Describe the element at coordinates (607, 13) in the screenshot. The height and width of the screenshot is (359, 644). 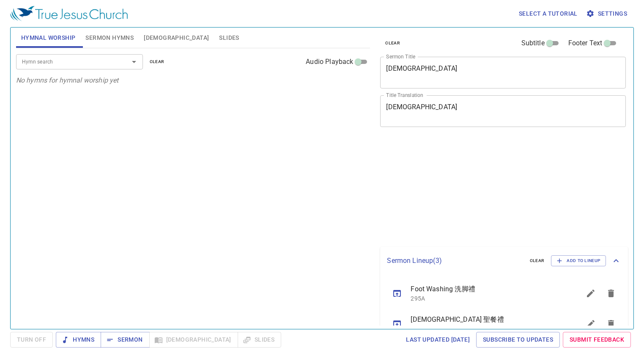
I see `button: Settings` at that location.